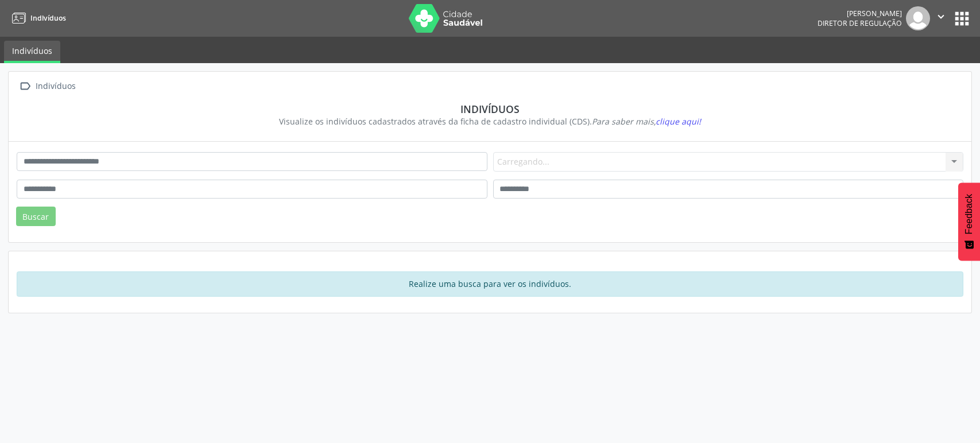 The width and height of the screenshot is (980, 443). I want to click on button: Feedback - Mostrar pesquisa, so click(969, 222).